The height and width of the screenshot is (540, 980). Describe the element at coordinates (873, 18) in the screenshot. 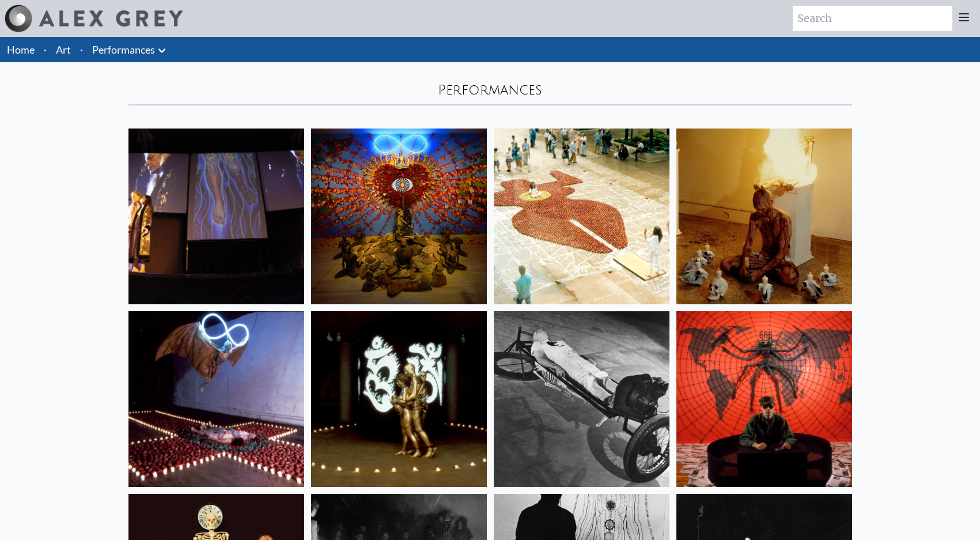

I see `input: Search` at that location.